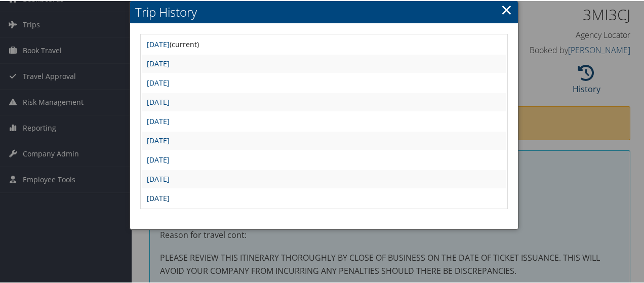 This screenshot has height=283, width=644. I want to click on td: (current), so click(324, 44).